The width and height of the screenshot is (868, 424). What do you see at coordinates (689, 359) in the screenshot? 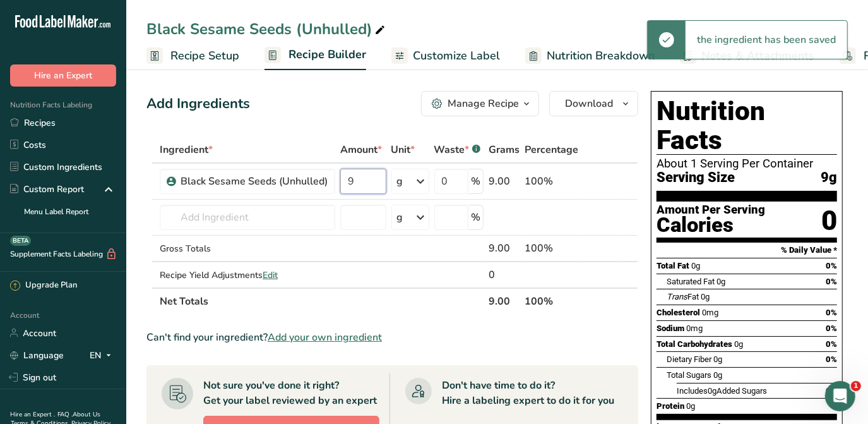
I see `span: Dietary Fiber` at bounding box center [689, 359].